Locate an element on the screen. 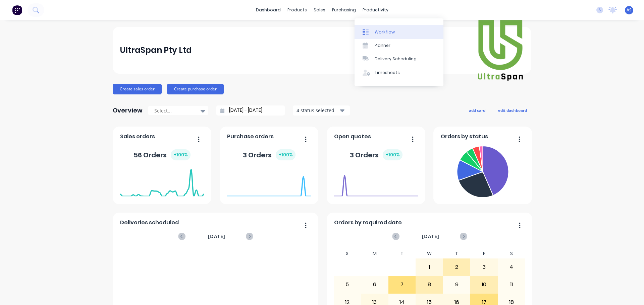 The image size is (644, 305). div: F is located at coordinates (484, 254).